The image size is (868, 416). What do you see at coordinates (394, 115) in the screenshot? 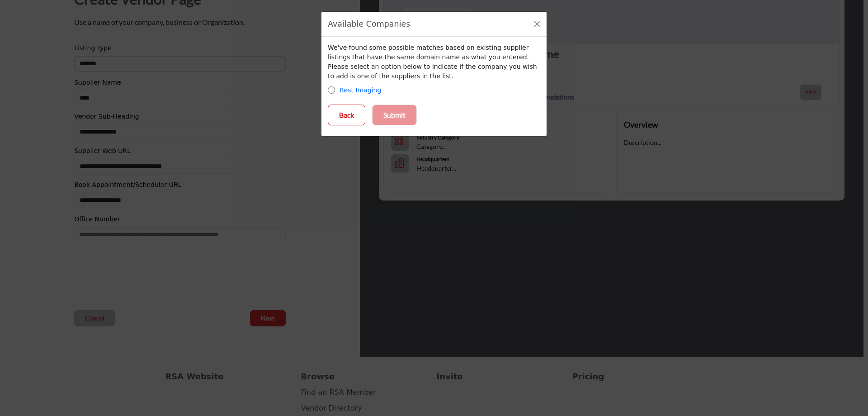
I see `p: Submit` at bounding box center [394, 115].